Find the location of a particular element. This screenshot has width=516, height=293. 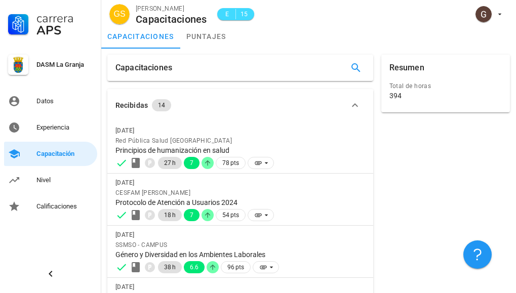

div: Nivel is located at coordinates (65, 180).